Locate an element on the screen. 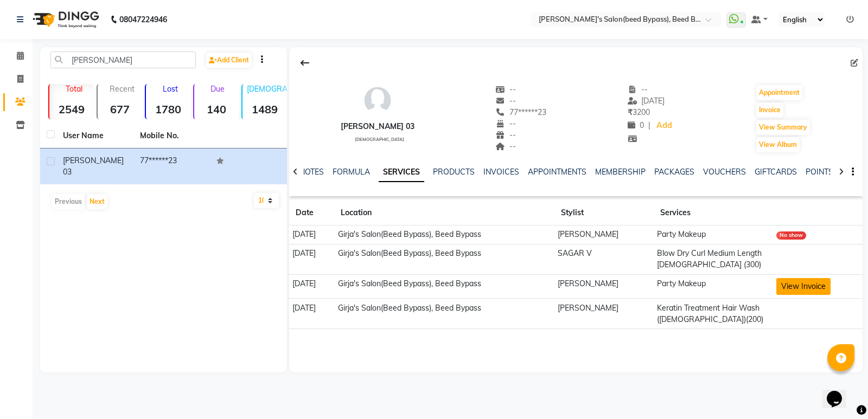 This screenshot has height=419, width=868. button: View Invoice is located at coordinates (803, 287).